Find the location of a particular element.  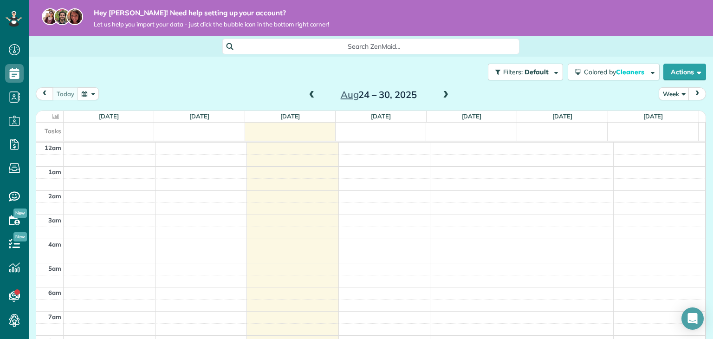

button: prev is located at coordinates (45, 93).